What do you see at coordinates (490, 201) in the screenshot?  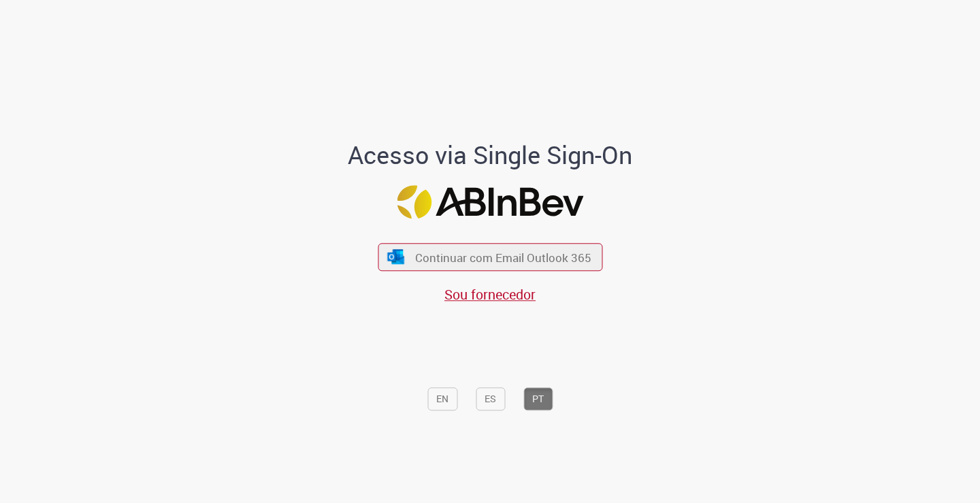 I see `img: Logo ABInBev` at bounding box center [490, 201].